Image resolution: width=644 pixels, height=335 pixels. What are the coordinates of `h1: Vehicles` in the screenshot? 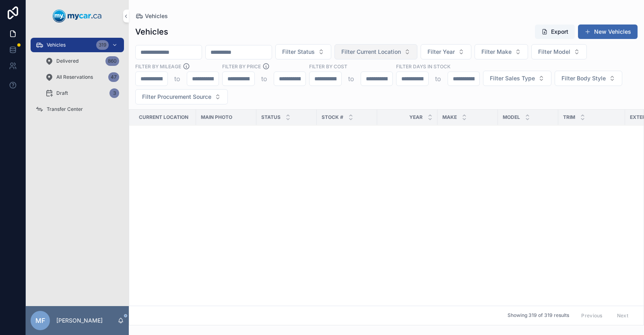 It's located at (152, 32).